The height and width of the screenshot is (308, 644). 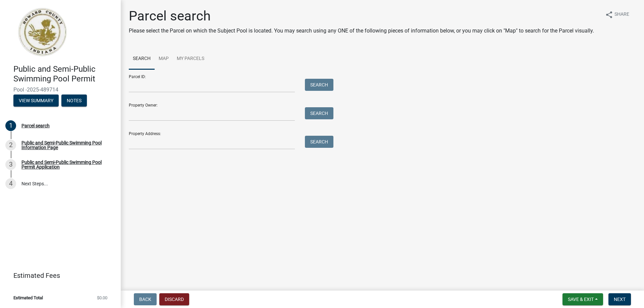 I want to click on span: Share, so click(x=622, y=15).